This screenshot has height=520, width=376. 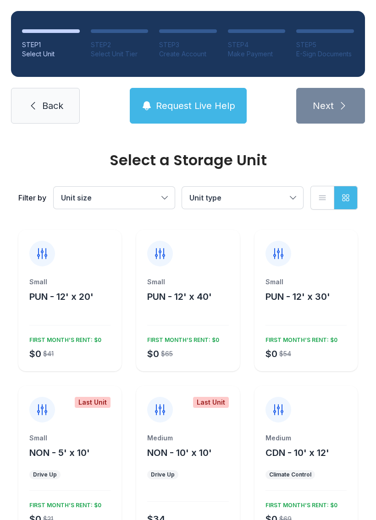 What do you see at coordinates (179, 297) in the screenshot?
I see `button: PUN - 12' x 40'` at bounding box center [179, 297].